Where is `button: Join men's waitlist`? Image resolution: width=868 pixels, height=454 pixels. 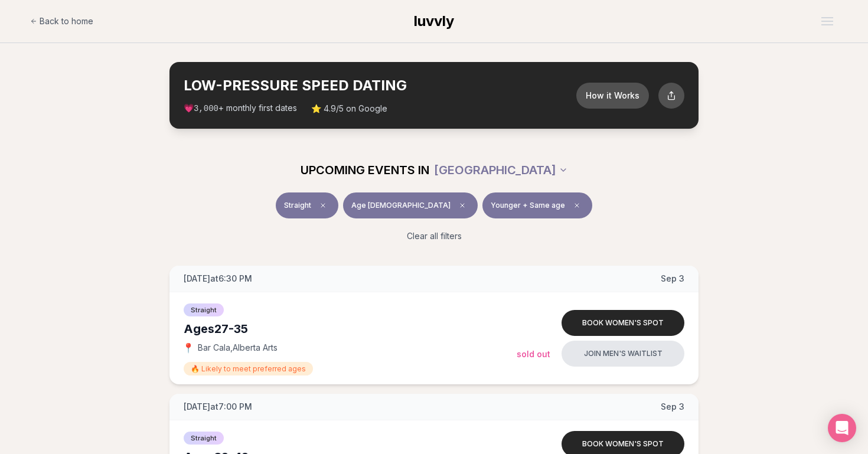
button: Join men's waitlist is located at coordinates (623, 354).